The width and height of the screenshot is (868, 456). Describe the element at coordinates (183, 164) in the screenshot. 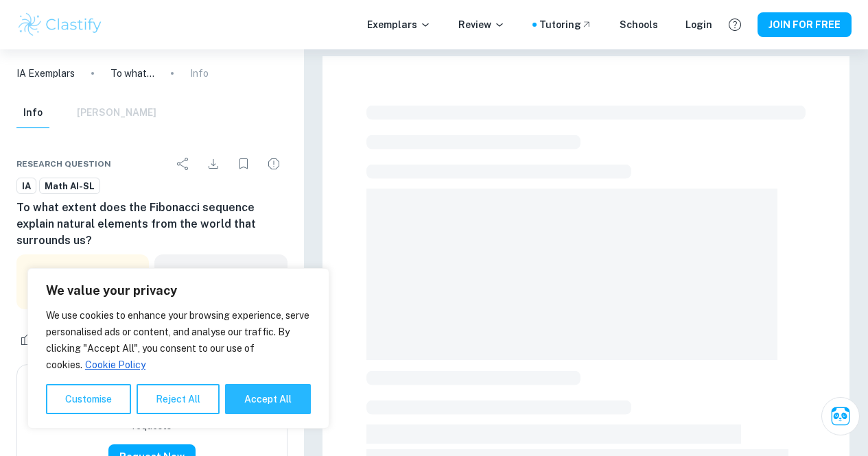

I see `div: Share` at that location.